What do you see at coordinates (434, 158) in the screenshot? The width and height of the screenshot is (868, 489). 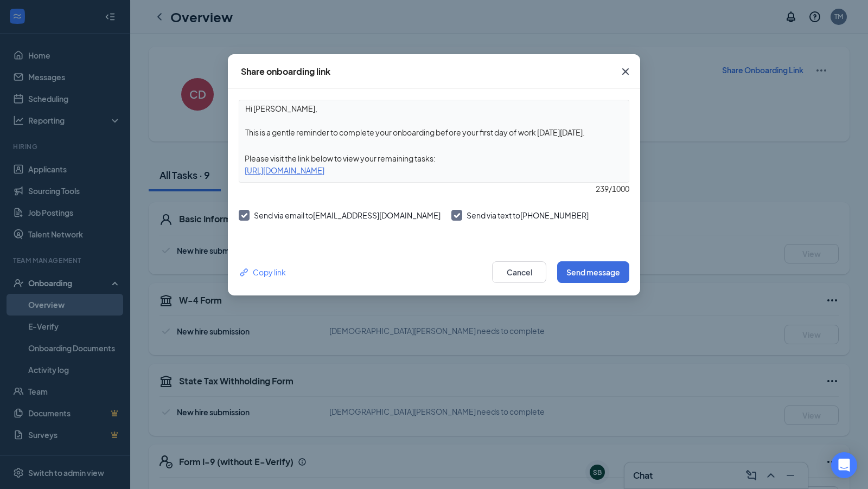 I see `div: Please visit the link below to view your remaining tasks:` at bounding box center [434, 158].